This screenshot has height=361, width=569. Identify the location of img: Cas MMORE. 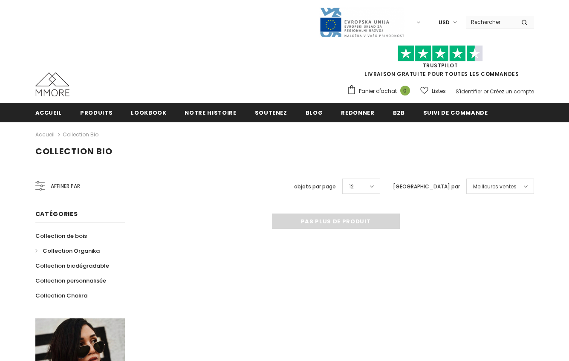
(52, 84).